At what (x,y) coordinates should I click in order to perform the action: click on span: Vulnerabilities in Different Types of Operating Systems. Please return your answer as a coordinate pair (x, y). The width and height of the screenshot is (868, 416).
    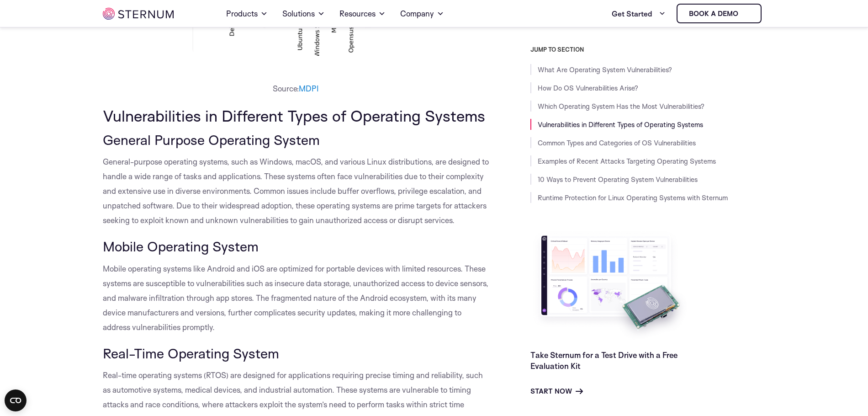
    Looking at the image, I should click on (294, 115).